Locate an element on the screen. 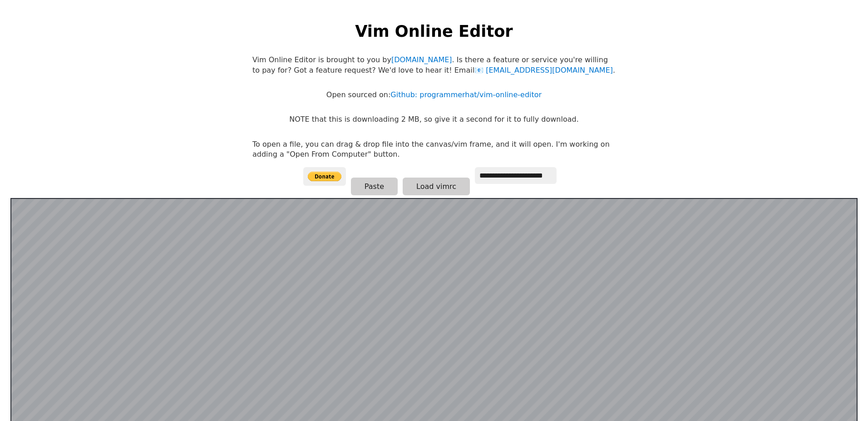 This screenshot has width=868, height=421. p: To open a file, you can drag & drop file into the canvas/vim frame, and it will open. I'm working... is located at coordinates (434, 150).